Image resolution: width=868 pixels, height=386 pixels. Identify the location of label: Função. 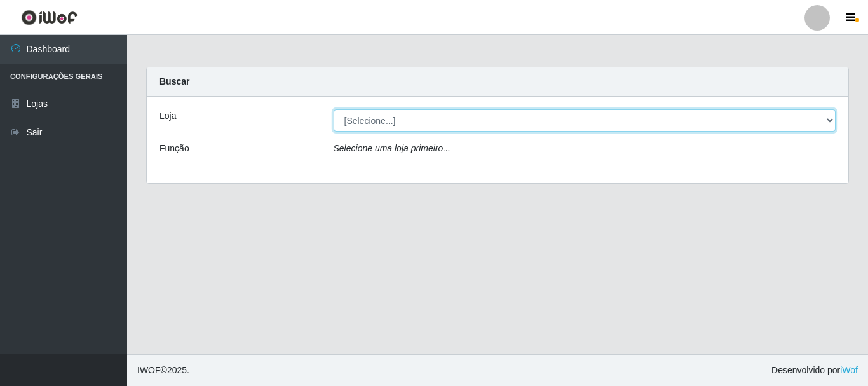
(174, 148).